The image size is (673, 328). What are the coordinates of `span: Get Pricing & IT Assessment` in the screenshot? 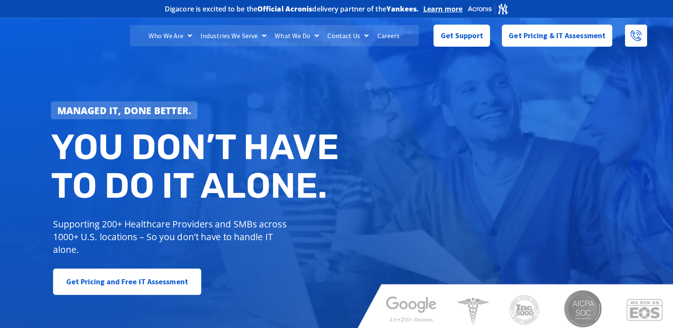 It's located at (557, 36).